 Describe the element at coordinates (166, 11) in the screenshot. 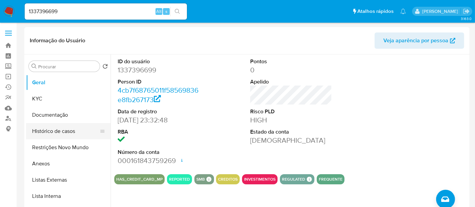

I see `span: s` at that location.